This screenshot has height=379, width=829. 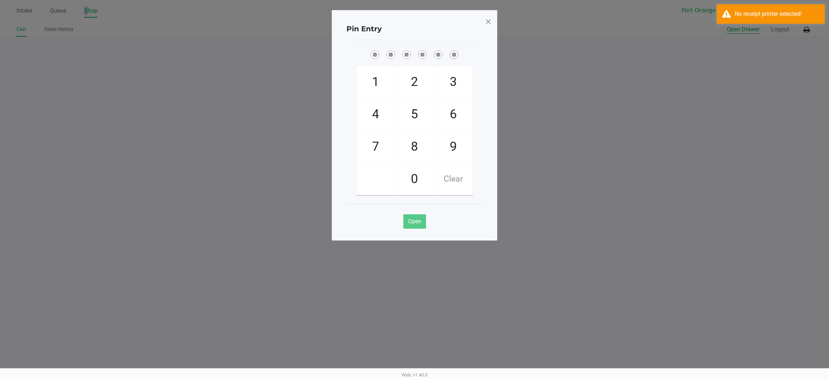 What do you see at coordinates (414, 82) in the screenshot?
I see `span: 2` at bounding box center [414, 82].